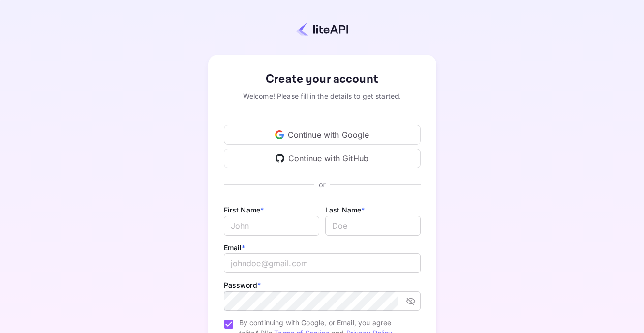  I want to click on label: Password, so click(242, 285).